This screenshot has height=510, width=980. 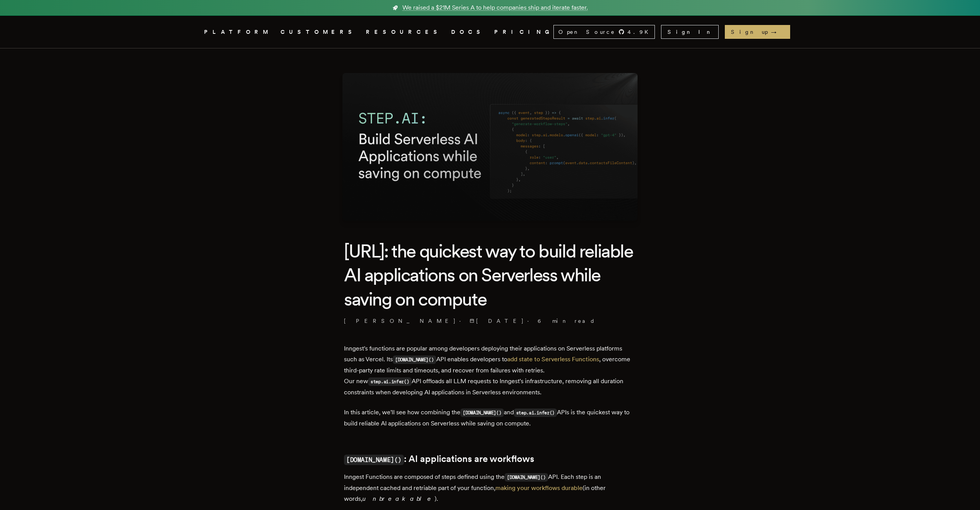 What do you see at coordinates (566, 321) in the screenshot?
I see `span: 6 min read` at bounding box center [566, 321].